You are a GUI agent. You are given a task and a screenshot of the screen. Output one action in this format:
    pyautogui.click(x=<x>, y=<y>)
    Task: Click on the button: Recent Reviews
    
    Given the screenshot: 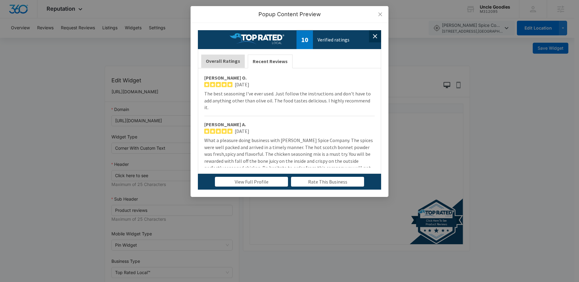 What is the action you would take?
    pyautogui.click(x=270, y=61)
    